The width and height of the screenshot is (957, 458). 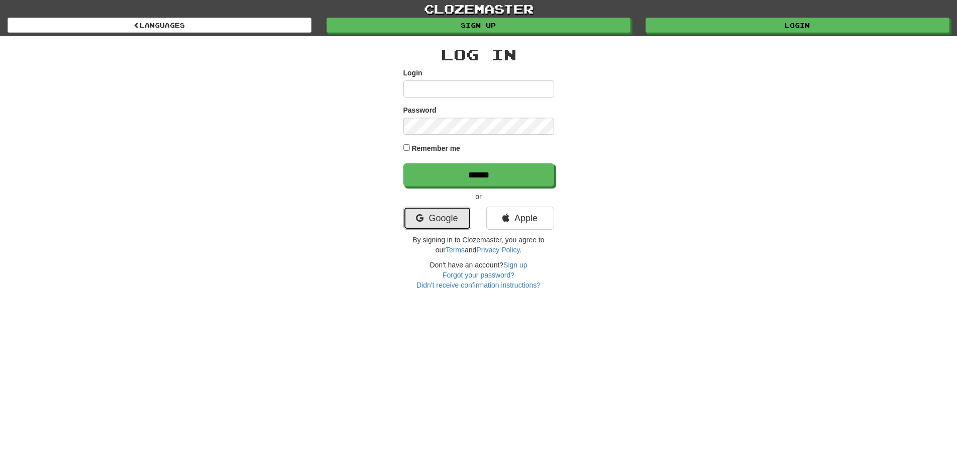 I want to click on label: Password, so click(x=420, y=110).